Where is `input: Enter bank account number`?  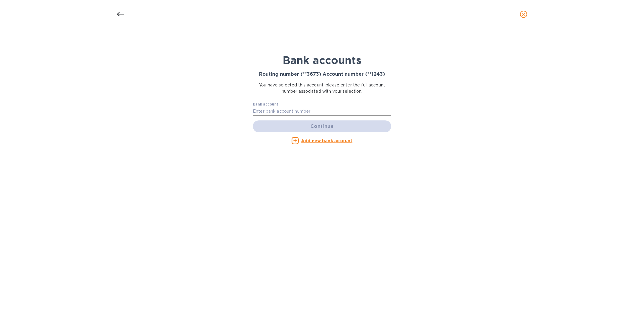
input: Enter bank account number is located at coordinates (322, 112).